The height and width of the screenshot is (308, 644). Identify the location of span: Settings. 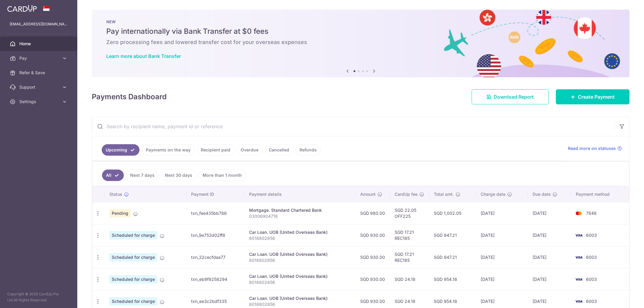
(39, 101).